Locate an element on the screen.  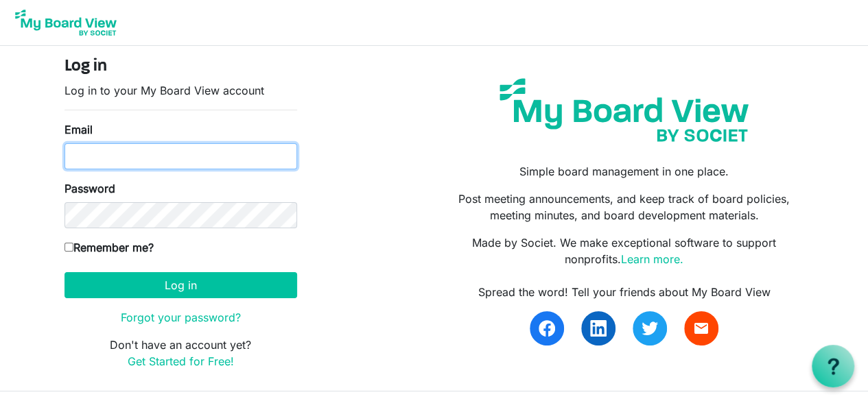
label: Email is located at coordinates (78, 130).